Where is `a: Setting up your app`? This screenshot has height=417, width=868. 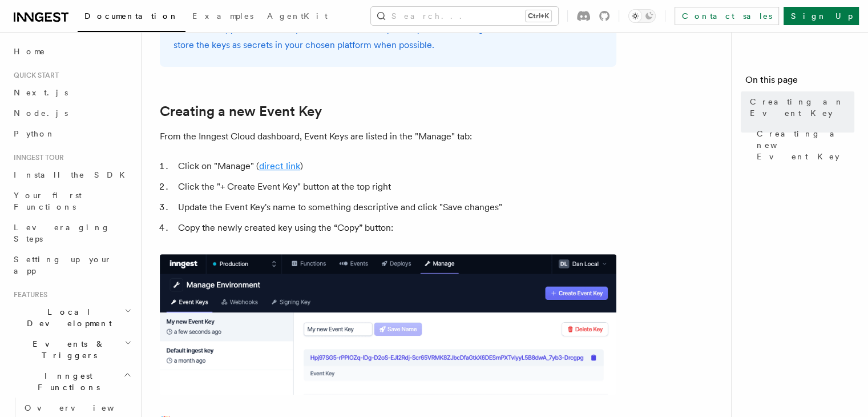 a: Setting up your app is located at coordinates (72, 265).